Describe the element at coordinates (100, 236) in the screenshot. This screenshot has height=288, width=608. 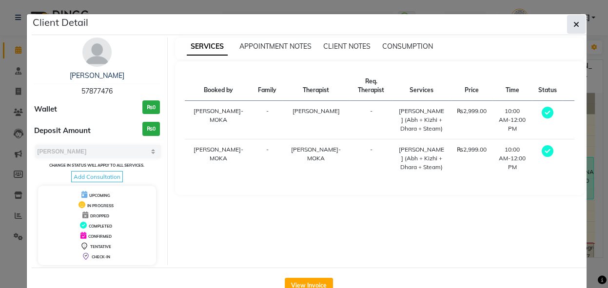
I see `span: CONFIRMED` at that location.